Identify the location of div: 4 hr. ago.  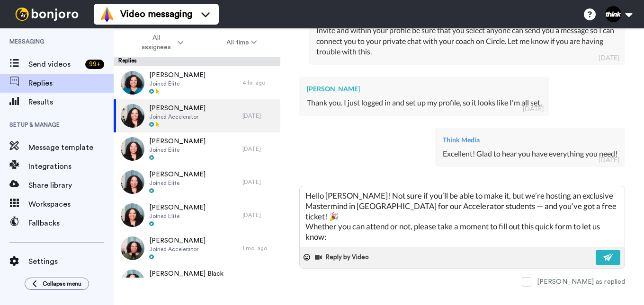
(259, 83).